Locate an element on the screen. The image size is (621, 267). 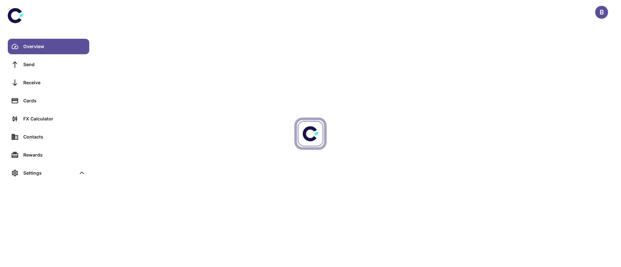
button: B is located at coordinates (602, 12).